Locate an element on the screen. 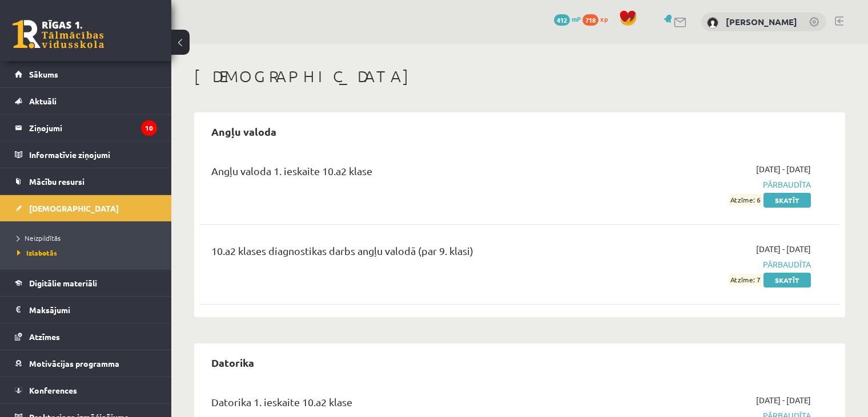  a: Konferences is located at coordinates (86, 390).